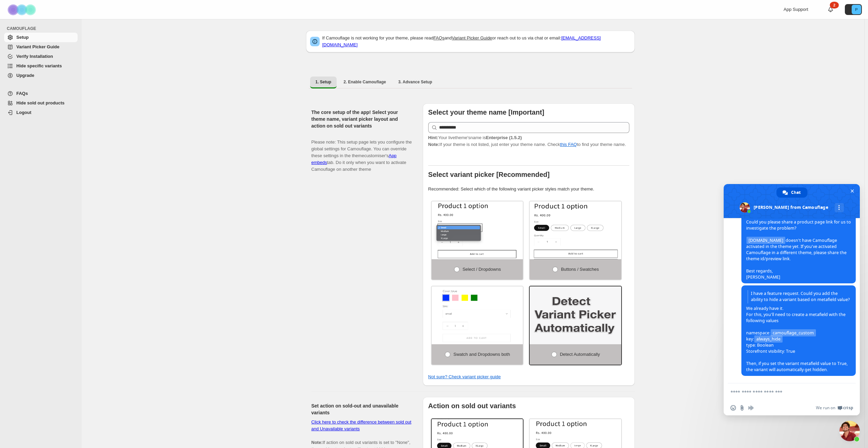  I want to click on a: Hide sold out products, so click(41, 103).